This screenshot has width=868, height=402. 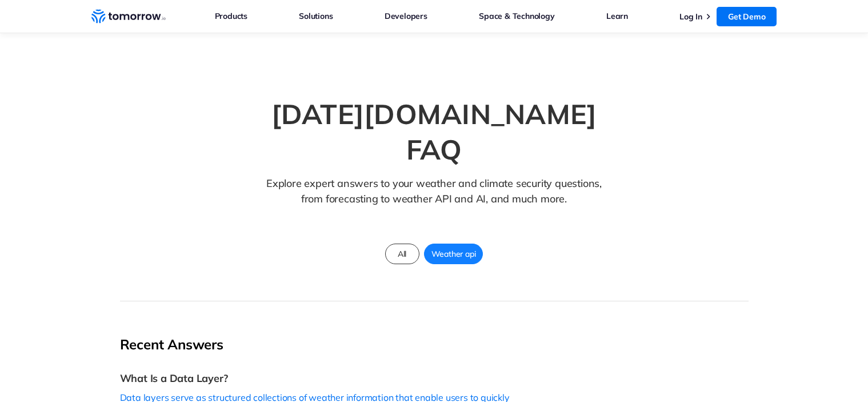 I want to click on a: Learn, so click(x=617, y=16).